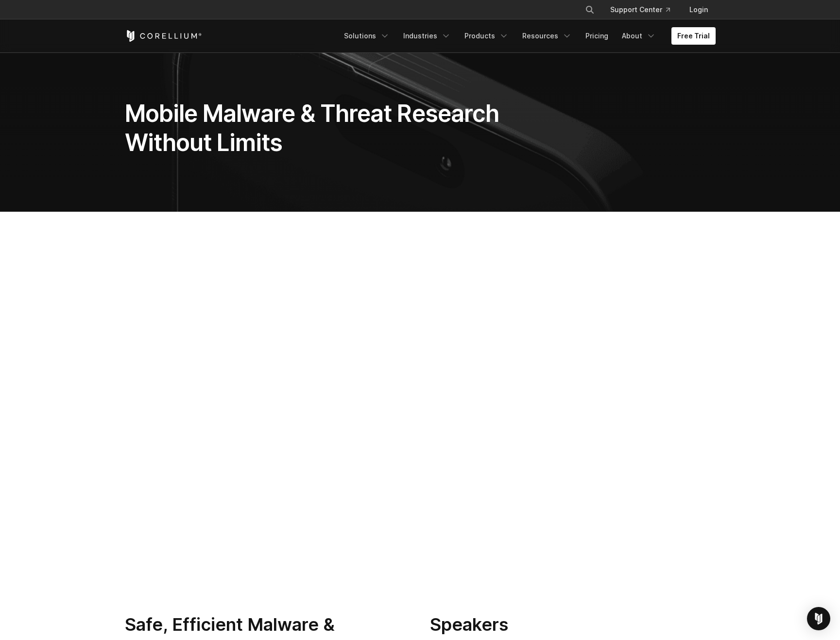  I want to click on a: Products, so click(486, 36).